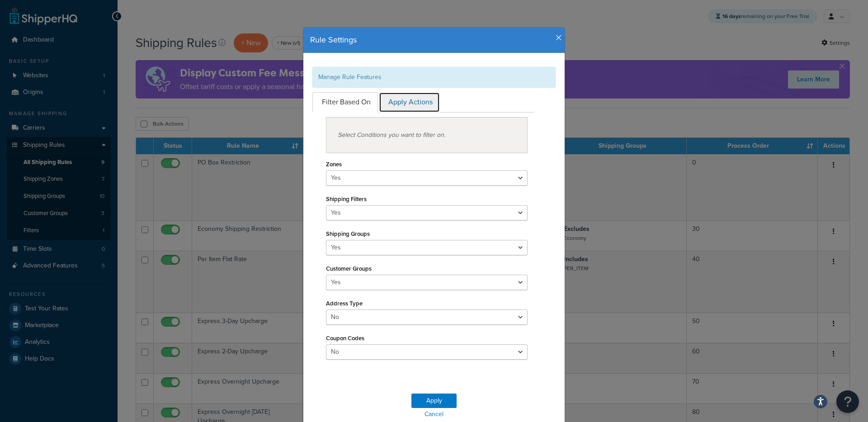 The height and width of the screenshot is (422, 868). I want to click on div: Manage Rule Features, so click(434, 78).